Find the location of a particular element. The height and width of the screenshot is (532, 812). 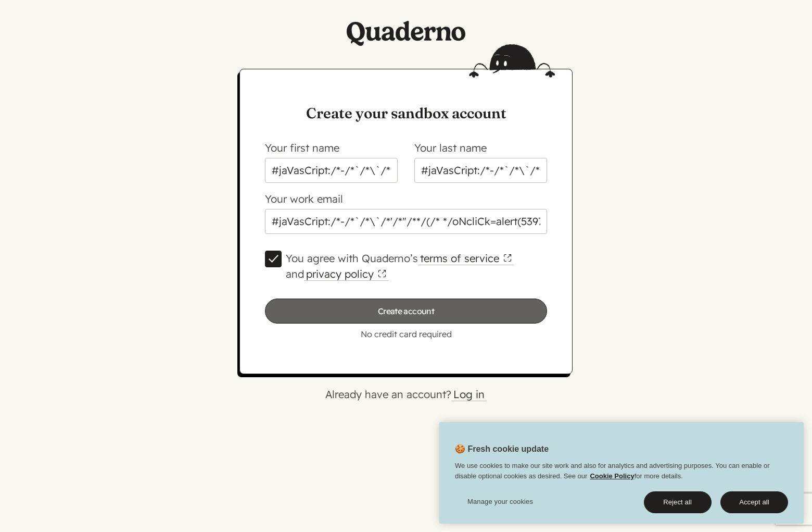

p: Already have an account? is located at coordinates (406, 394).